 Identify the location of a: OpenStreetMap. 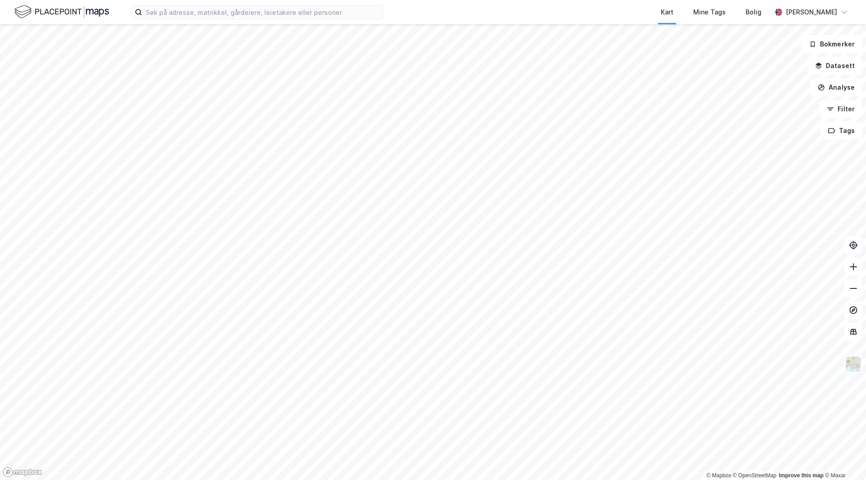
(755, 476).